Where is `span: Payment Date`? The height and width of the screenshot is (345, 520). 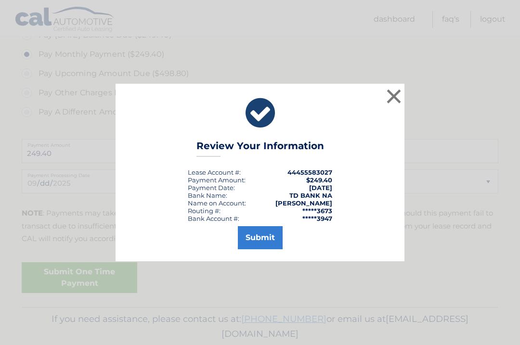
span: Payment Date is located at coordinates (210, 188).